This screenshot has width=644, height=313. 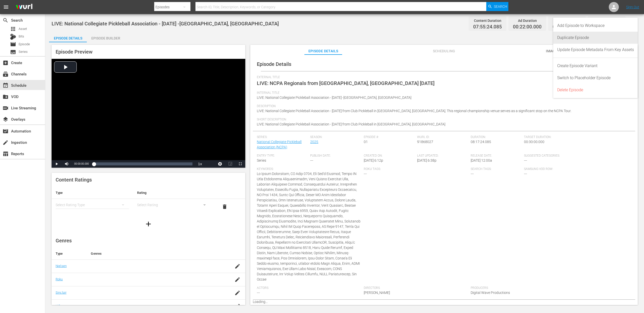 I want to click on span: 07:55:24.085, so click(x=487, y=27).